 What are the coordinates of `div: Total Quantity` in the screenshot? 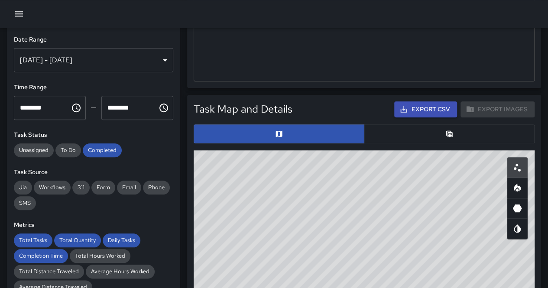 It's located at (78, 241).